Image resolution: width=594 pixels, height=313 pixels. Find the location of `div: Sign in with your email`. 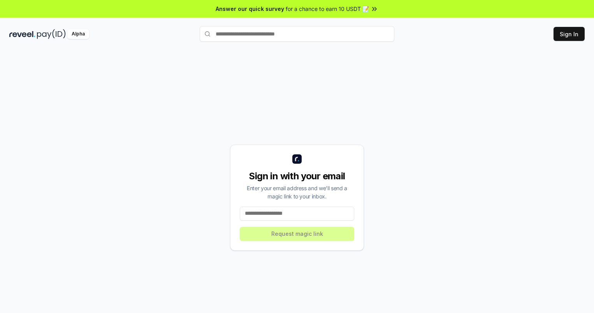

div: Sign in with your email is located at coordinates (297, 176).